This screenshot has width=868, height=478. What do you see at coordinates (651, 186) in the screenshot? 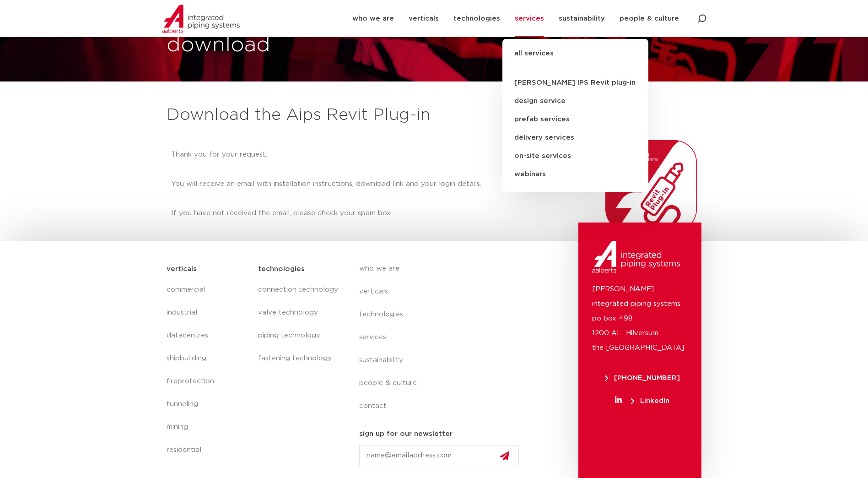
I see `img: Aalberts_IPS_icon_revit_plugin_rgb.png` at bounding box center [651, 186].